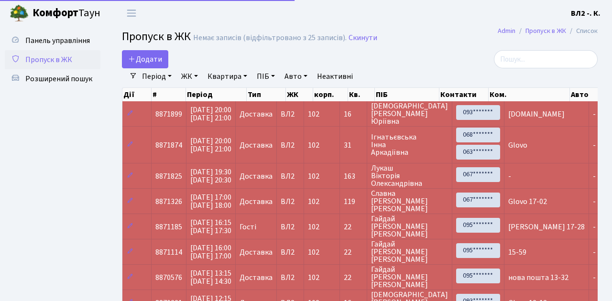 The image size is (612, 301). I want to click on span: 8871185, so click(169, 227).